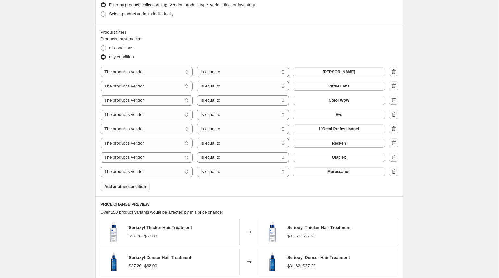 The height and width of the screenshot is (278, 499). What do you see at coordinates (249, 32) in the screenshot?
I see `div: Product filters` at bounding box center [249, 32].